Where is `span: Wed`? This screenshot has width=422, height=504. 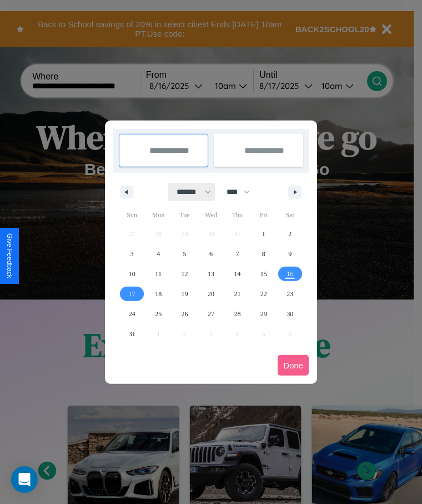
span: Wed is located at coordinates (211, 215).